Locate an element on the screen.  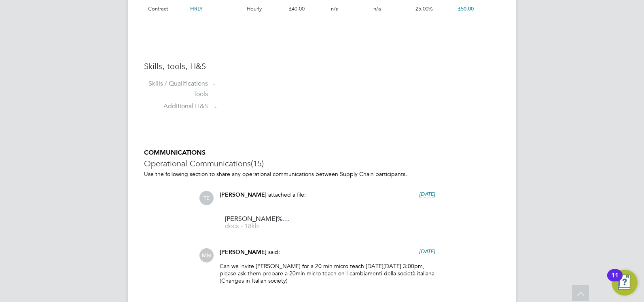
label: Tools is located at coordinates (176, 94).